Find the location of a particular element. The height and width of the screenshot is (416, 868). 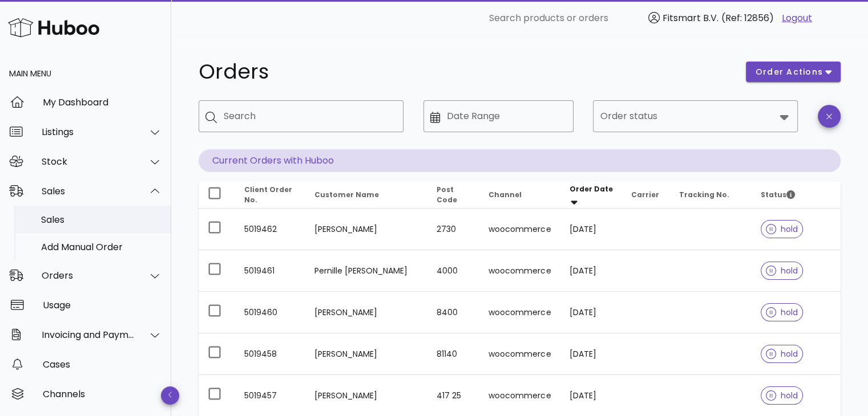

td: 5019462 is located at coordinates (270, 229).